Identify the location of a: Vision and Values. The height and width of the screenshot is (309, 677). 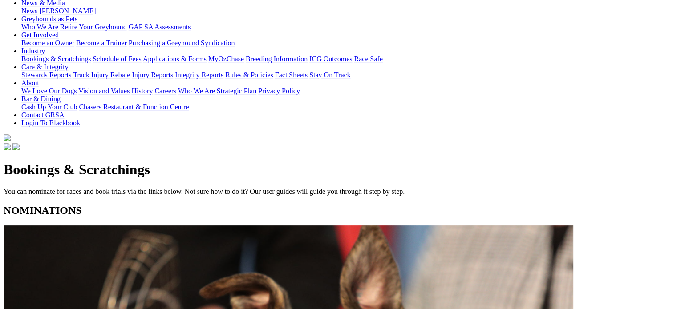
(104, 91).